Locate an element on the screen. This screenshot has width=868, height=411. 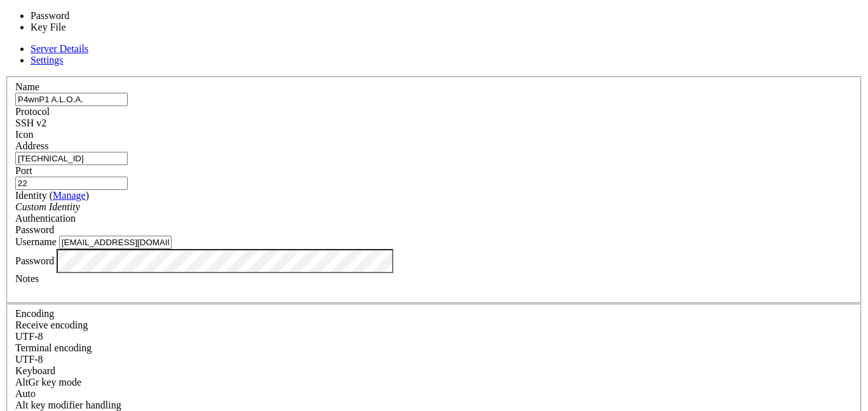
label: Encoding is located at coordinates (34, 313).